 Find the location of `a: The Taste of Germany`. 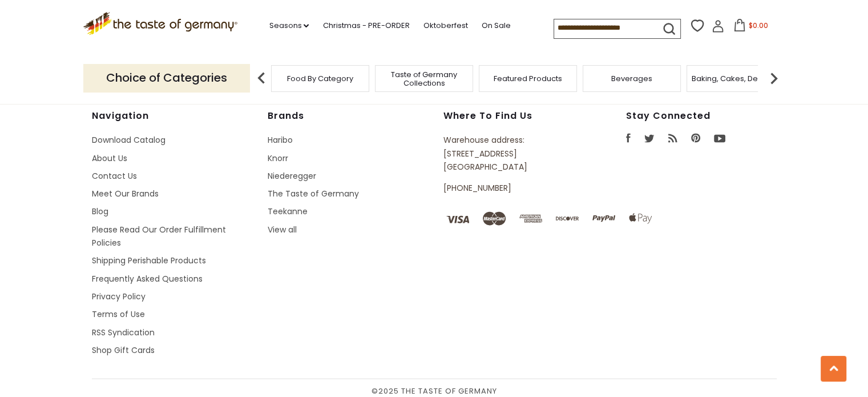

a: The Taste of Germany is located at coordinates (314, 193).